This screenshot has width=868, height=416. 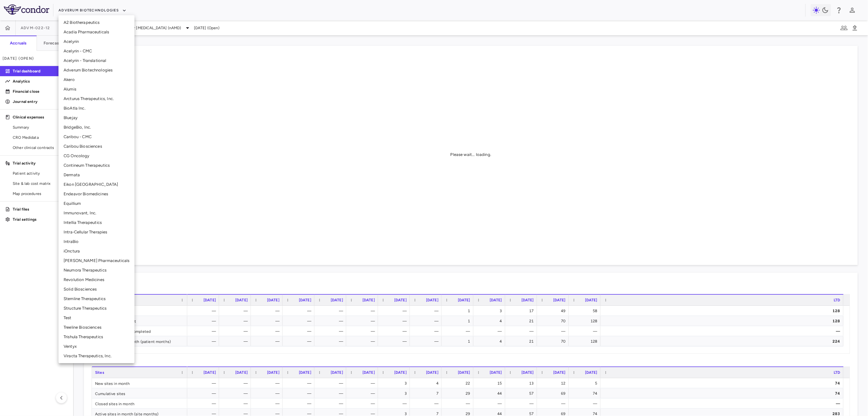 What do you see at coordinates (96, 156) in the screenshot?
I see `li: CG Oncology` at bounding box center [96, 156].